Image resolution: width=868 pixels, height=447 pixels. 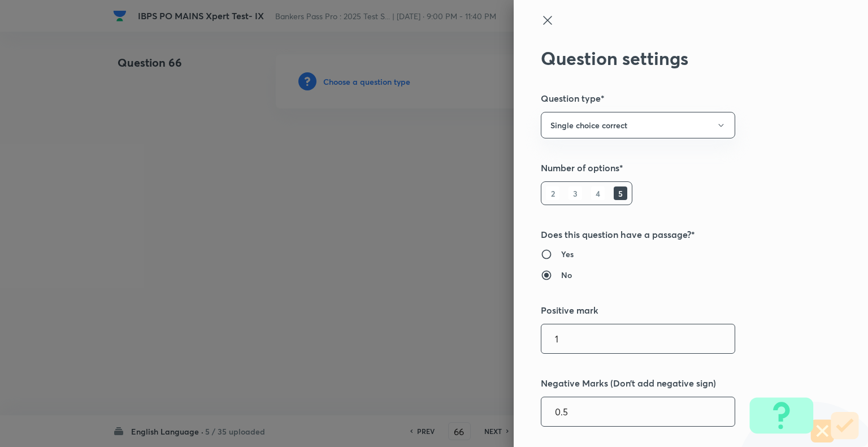 I want to click on input: Negative marks, so click(x=638, y=412).